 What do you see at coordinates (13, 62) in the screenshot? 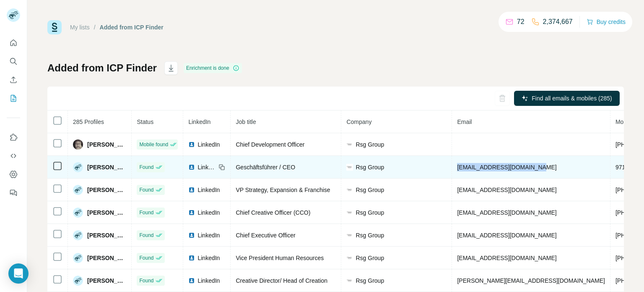
I see `button: Search` at bounding box center [13, 62].